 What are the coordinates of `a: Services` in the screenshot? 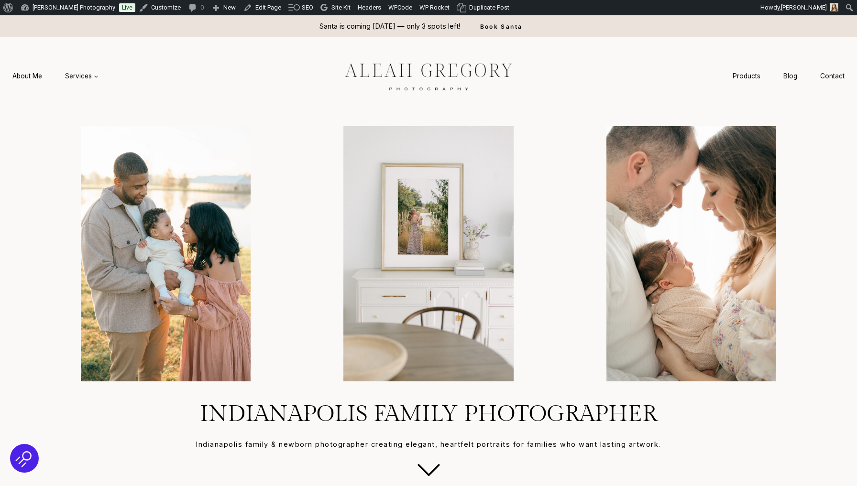 It's located at (82, 76).